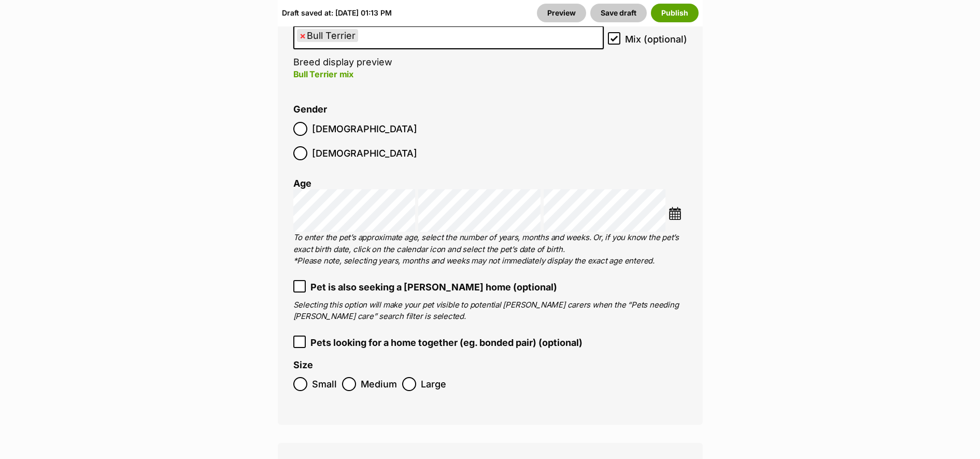  What do you see at coordinates (448, 52) in the screenshot?
I see `li: Breed display preview` at bounding box center [448, 52].